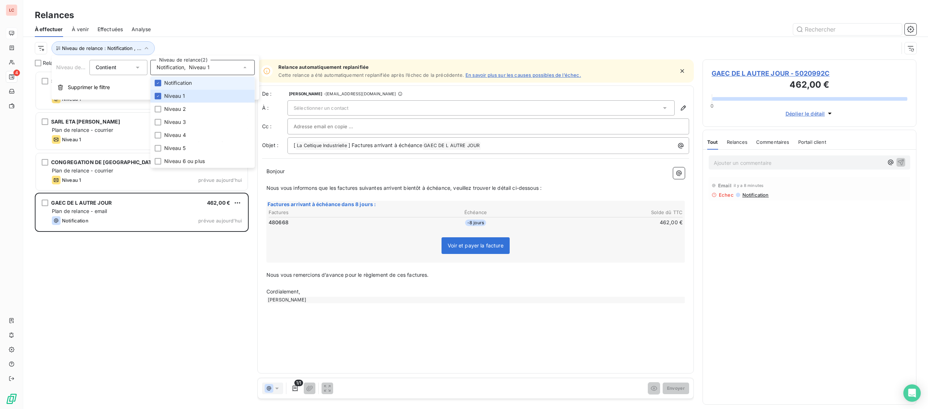 Image resolution: width=928 pixels, height=409 pixels. Describe the element at coordinates (713, 142) in the screenshot. I see `span: Tout` at that location.